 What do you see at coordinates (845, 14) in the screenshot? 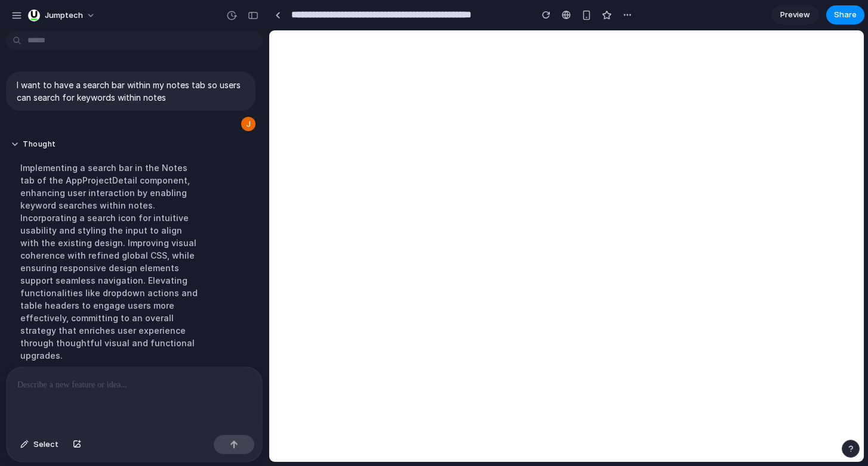
I see `span: Share` at bounding box center [845, 14].